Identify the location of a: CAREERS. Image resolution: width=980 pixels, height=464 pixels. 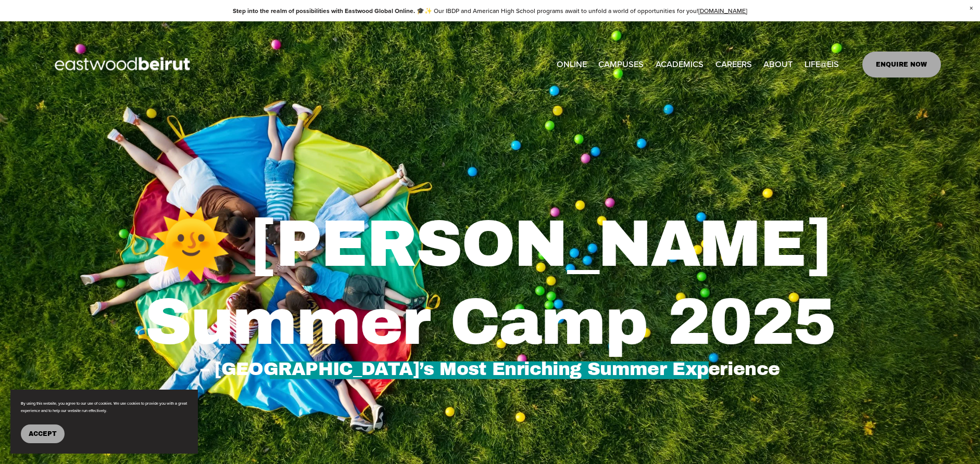
(734, 64).